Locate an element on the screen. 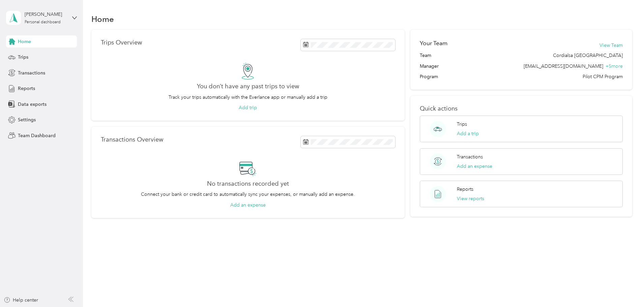 This screenshot has width=644, height=307. p: Transactions Overview is located at coordinates (132, 139).